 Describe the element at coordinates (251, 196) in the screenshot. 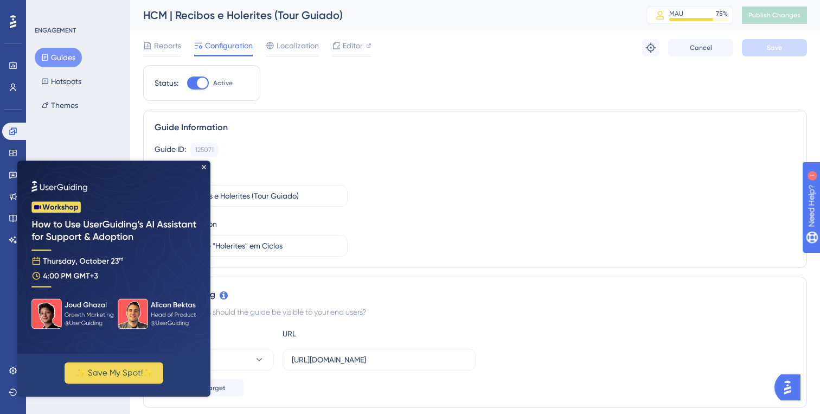

I see `input: Type your Guide’s Name here` at that location.